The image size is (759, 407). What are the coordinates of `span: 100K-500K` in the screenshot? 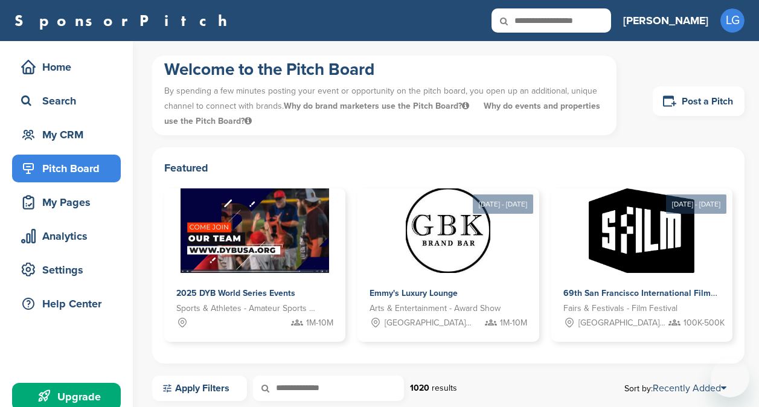 It's located at (704, 323).